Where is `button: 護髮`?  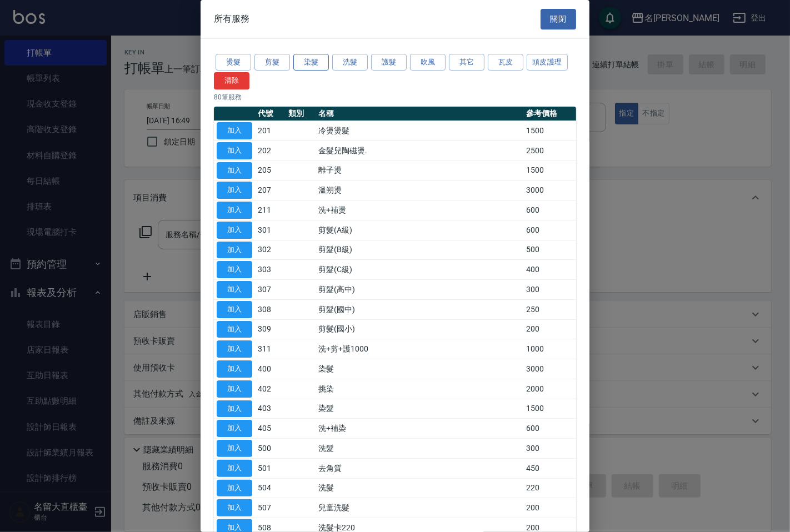
button: 護髮 is located at coordinates (389, 62).